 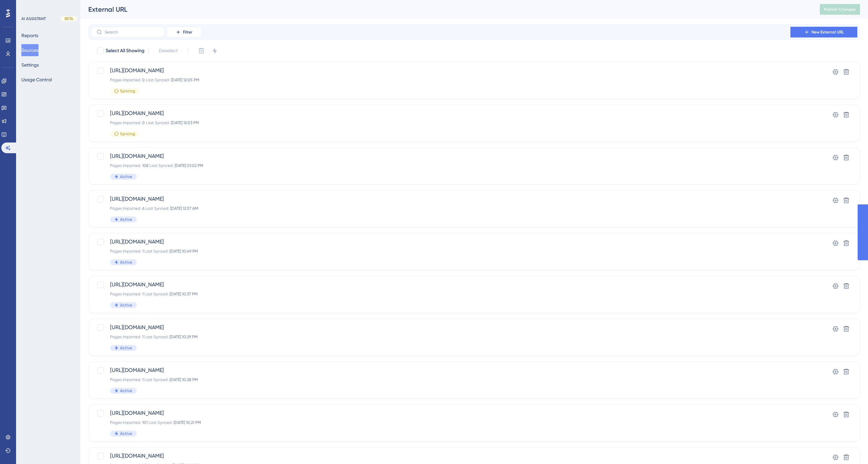 I want to click on span: New External URL, so click(x=827, y=32).